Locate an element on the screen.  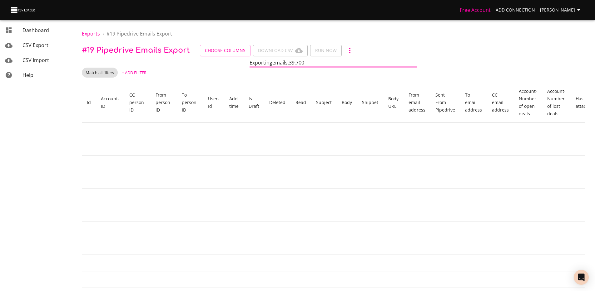
span: Choose Columns is located at coordinates (225, 51).